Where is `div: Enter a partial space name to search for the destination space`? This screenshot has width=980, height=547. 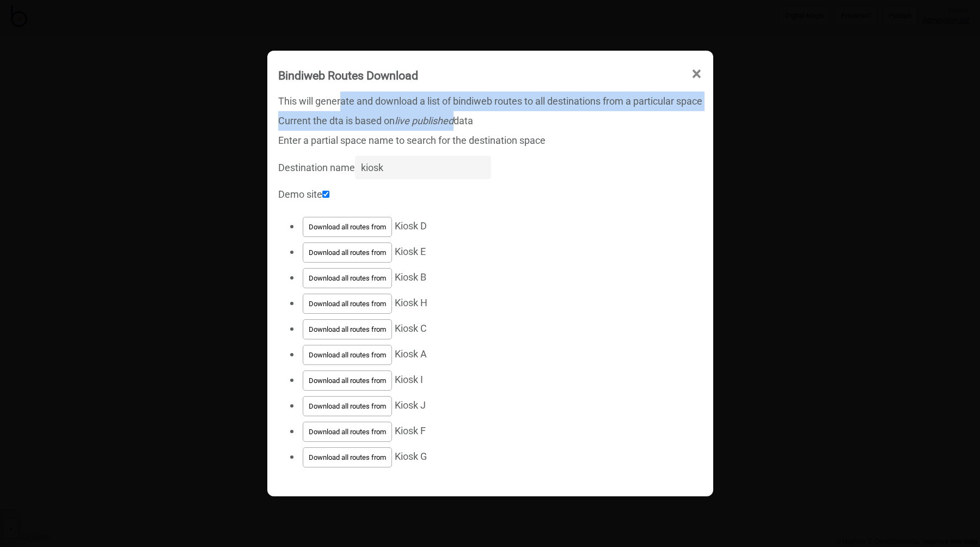 div: Enter a partial space name to search for the destination space is located at coordinates (490, 140).